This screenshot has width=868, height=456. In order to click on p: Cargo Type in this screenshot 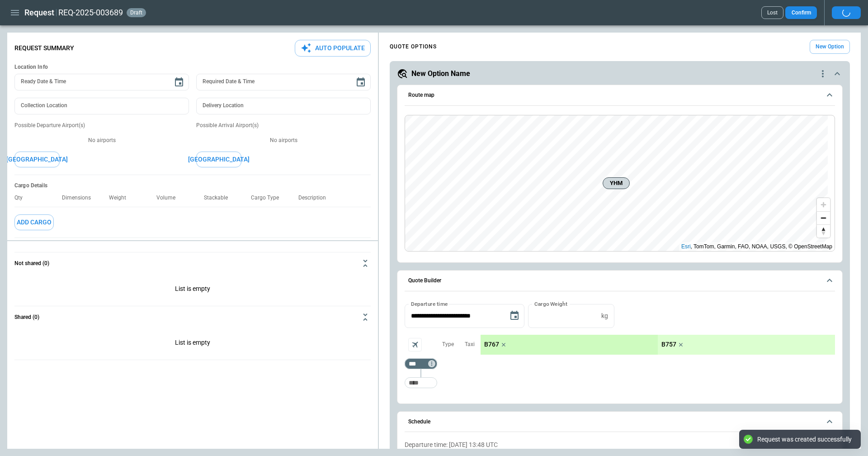, I will do `click(268, 198)`.